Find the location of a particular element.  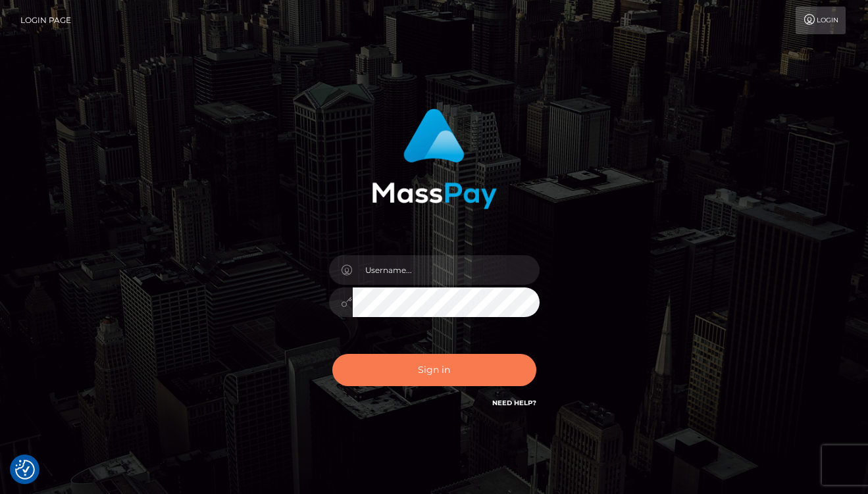

img: Revisit consent button is located at coordinates (25, 470).